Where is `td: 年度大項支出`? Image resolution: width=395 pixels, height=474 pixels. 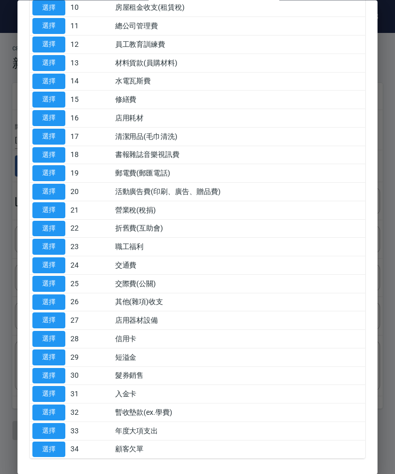 td: 年度大項支出 is located at coordinates (239, 431).